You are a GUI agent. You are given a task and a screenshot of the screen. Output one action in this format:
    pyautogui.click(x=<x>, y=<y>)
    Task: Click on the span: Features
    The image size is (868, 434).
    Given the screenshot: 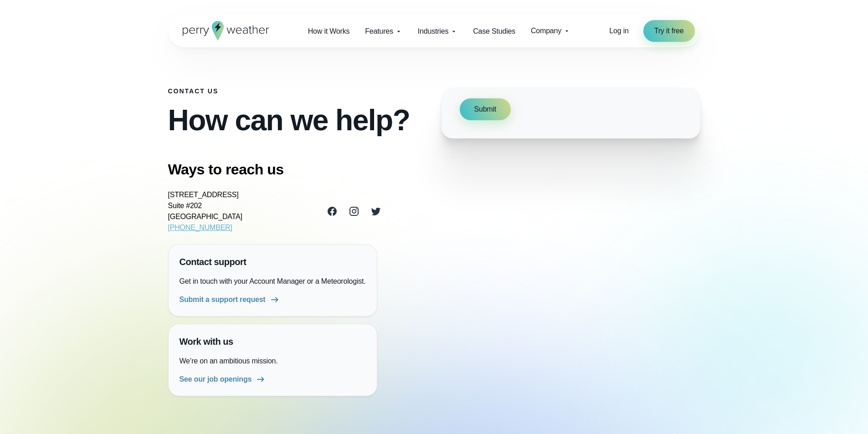 What is the action you would take?
    pyautogui.click(x=379, y=31)
    